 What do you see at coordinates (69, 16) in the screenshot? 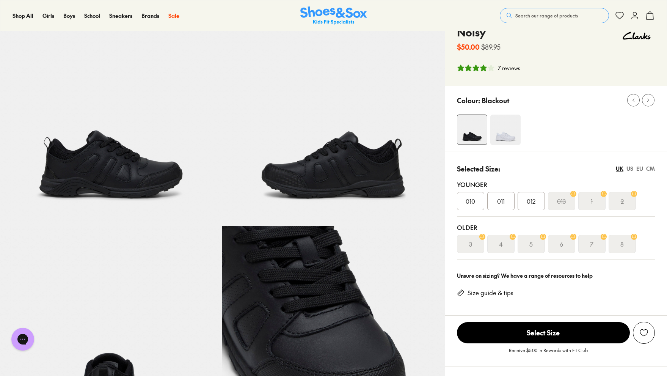
I see `span: Boys` at bounding box center [69, 16].